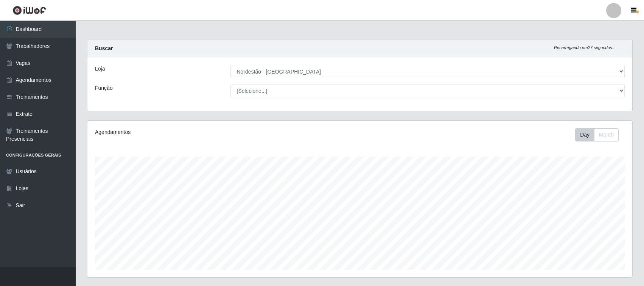  What do you see at coordinates (606, 135) in the screenshot?
I see `button: Month` at bounding box center [606, 135].